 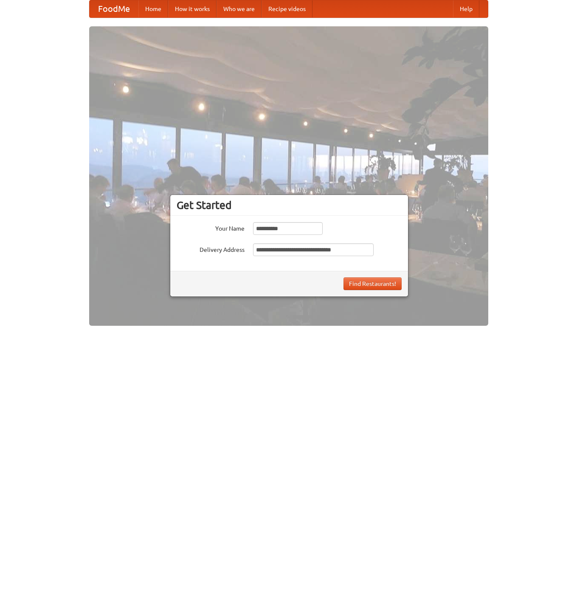 What do you see at coordinates (239, 9) in the screenshot?
I see `a: Who we are` at bounding box center [239, 9].